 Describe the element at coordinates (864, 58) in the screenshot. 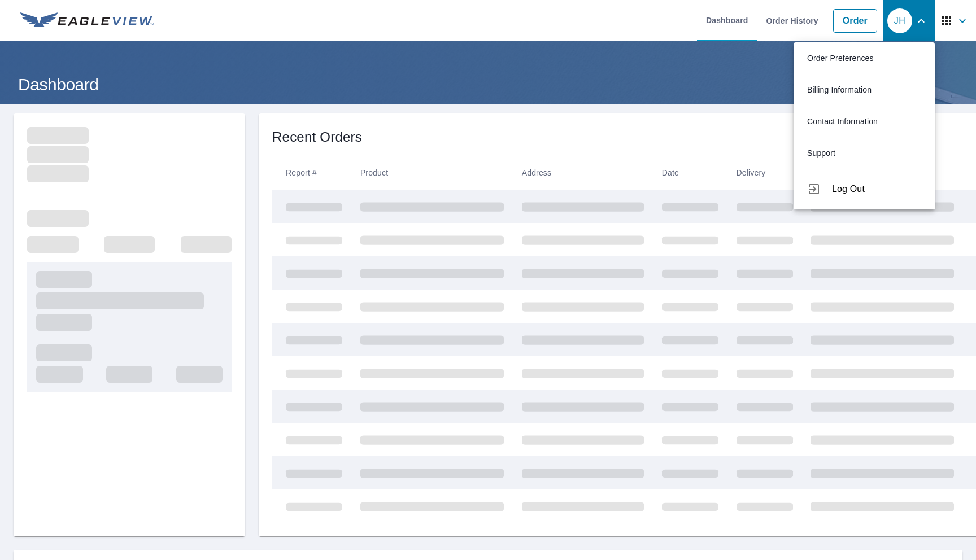

I see `a: Order Preferences` at that location.